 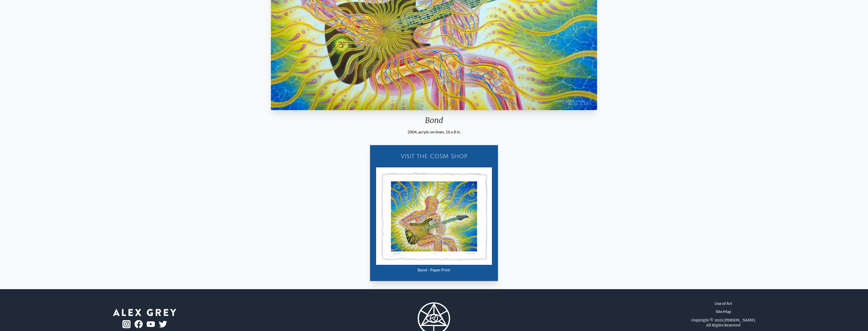 What do you see at coordinates (434, 122) in the screenshot?
I see `div: Bond` at bounding box center [434, 122].